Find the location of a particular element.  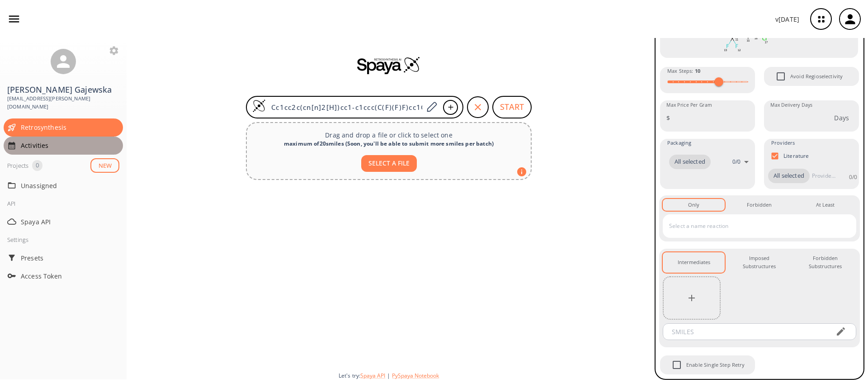

input: Select a name reaction is located at coordinates (753, 226).